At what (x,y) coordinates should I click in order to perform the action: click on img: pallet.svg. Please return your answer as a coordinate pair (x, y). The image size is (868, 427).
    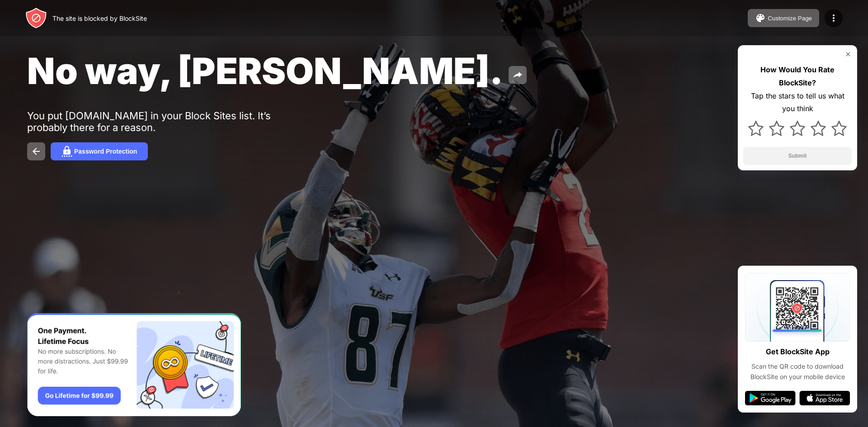
    Looking at the image, I should click on (760, 18).